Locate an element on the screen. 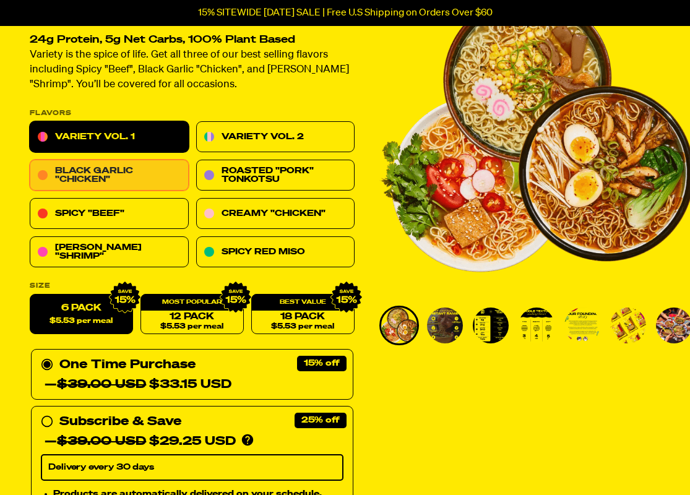 The height and width of the screenshot is (495, 690). p: Variety is the spice of life. Get all three of our best selling flavors including Spicy "Beef", B... is located at coordinates (192, 71).